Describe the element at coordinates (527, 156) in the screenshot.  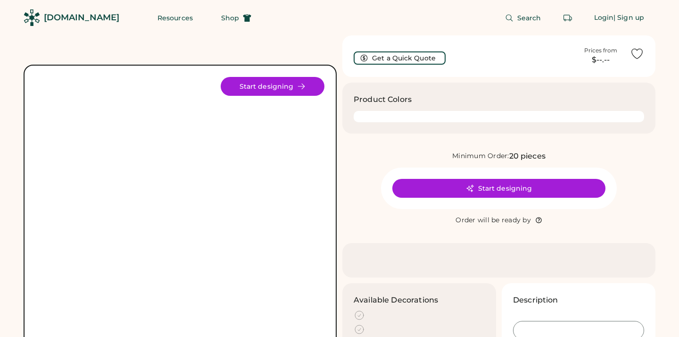
I see `div: 20 pieces` at that location.